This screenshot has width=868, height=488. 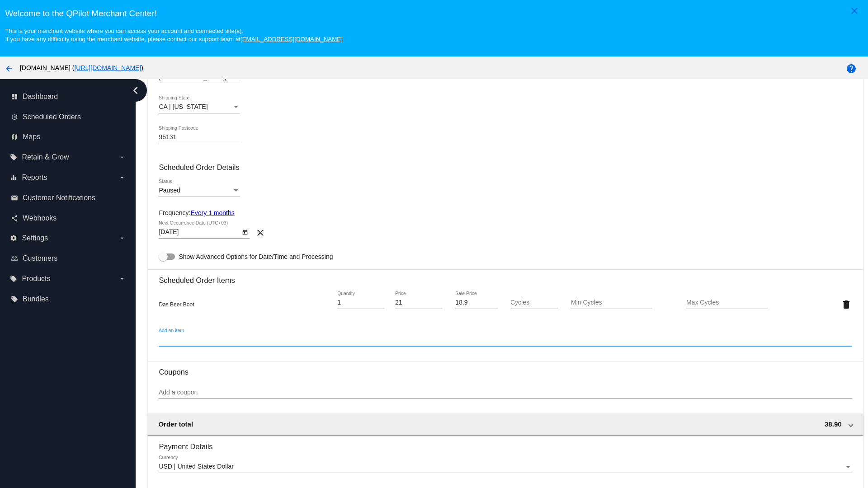 What do you see at coordinates (245, 232) in the screenshot?
I see `button: Open calendar` at bounding box center [245, 232].